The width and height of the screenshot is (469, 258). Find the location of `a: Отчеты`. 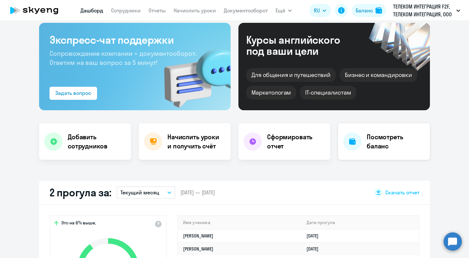

a: Отчеты is located at coordinates (157, 10).